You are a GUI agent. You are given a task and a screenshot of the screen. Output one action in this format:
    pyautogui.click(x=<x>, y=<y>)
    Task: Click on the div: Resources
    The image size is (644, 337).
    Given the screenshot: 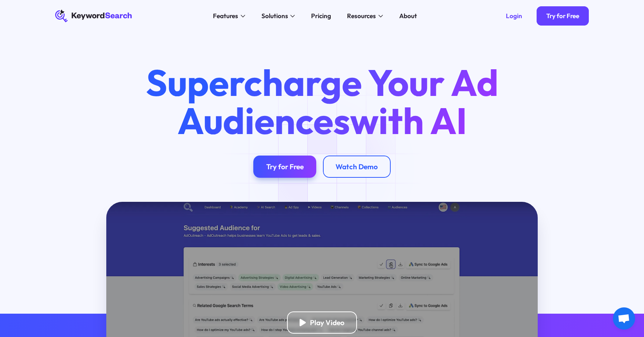 What is the action you would take?
    pyautogui.click(x=362, y=16)
    